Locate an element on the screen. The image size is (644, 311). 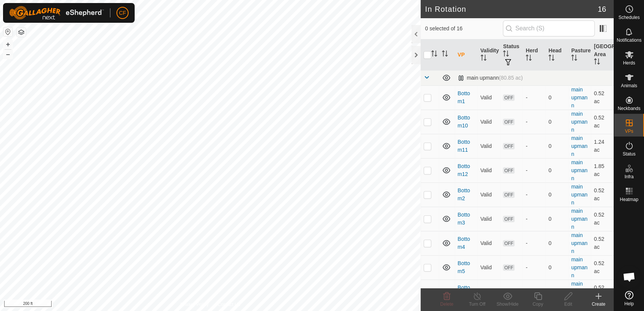
span: 0 selected of 16 is located at coordinates (464, 28).